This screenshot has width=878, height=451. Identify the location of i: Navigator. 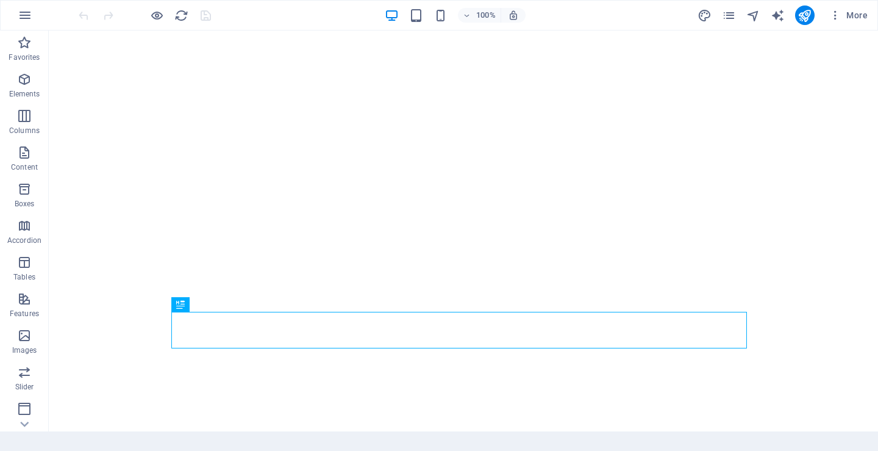
(753, 15).